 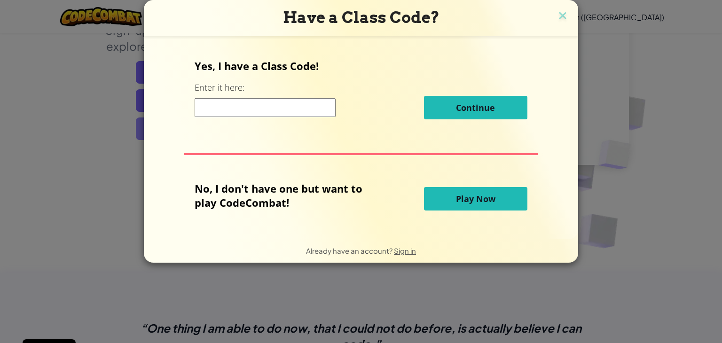 I want to click on a: Sign in, so click(x=405, y=251).